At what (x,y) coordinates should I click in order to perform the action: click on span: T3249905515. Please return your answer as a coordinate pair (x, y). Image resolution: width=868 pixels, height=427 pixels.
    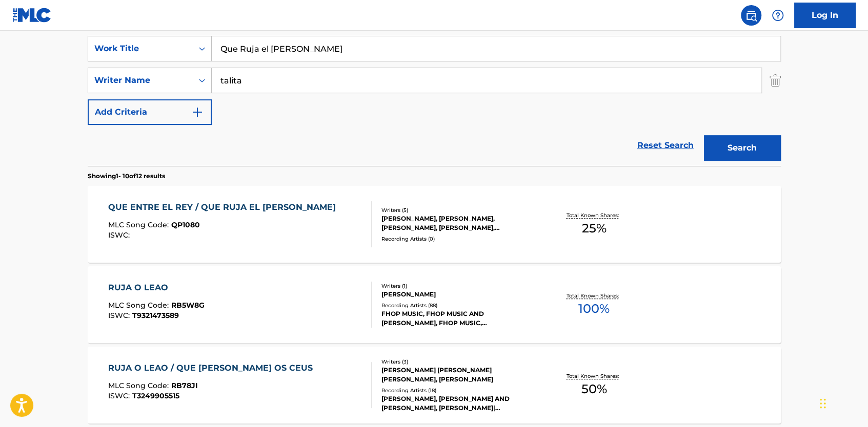
    Looking at the image, I should click on (156, 396).